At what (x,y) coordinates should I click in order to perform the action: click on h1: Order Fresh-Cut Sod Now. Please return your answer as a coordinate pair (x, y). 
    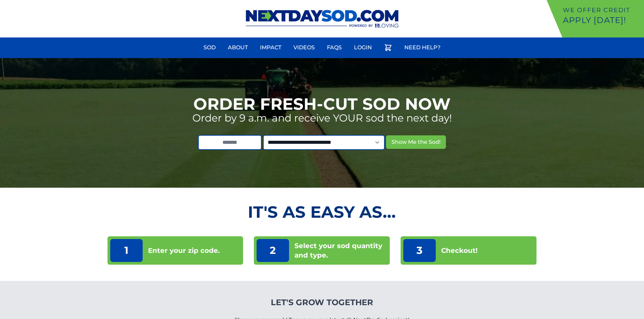
    Looking at the image, I should click on (322, 104).